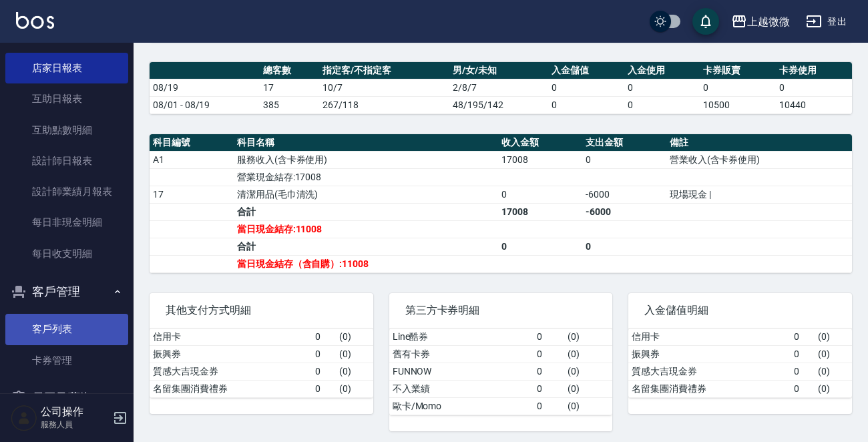 The width and height of the screenshot is (868, 442). I want to click on a: 每日收支明細, so click(67, 254).